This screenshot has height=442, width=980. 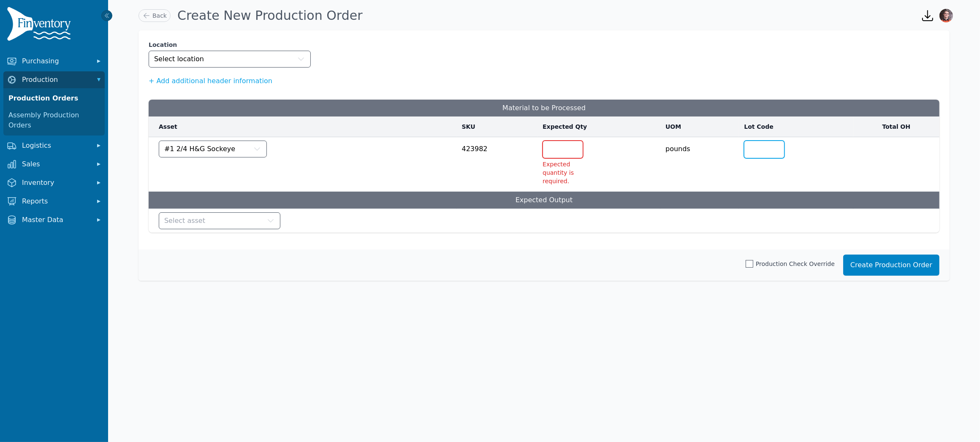 What do you see at coordinates (184, 221) in the screenshot?
I see `span: Select asset` at bounding box center [184, 221].